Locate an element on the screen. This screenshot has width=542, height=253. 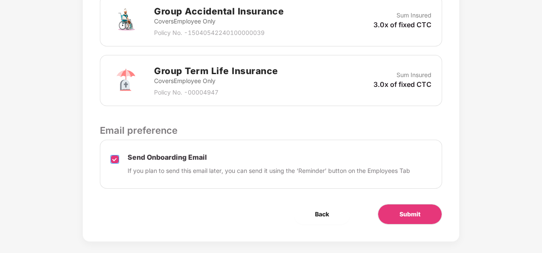
p: Email preference is located at coordinates (271, 131).